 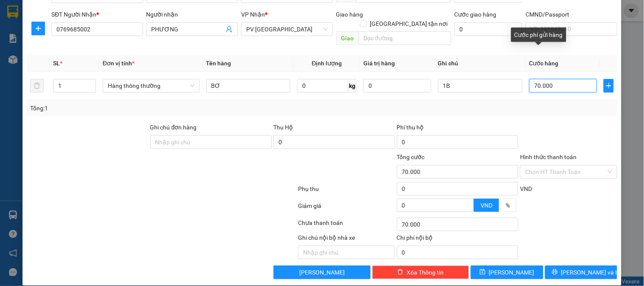 What do you see at coordinates (286, 29) in the screenshot?
I see `span: PV Tân Bình` at bounding box center [286, 29].